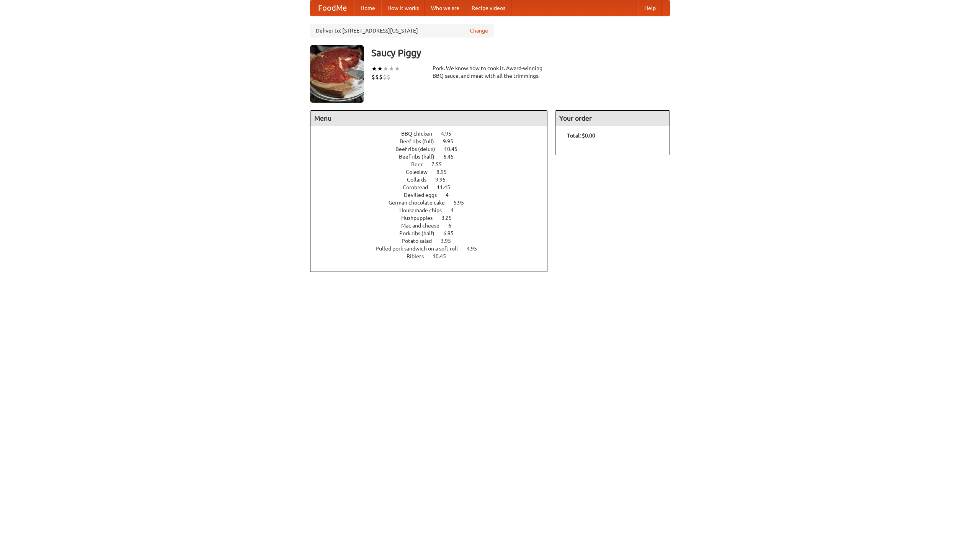 The width and height of the screenshot is (980, 542). I want to click on a: Cornbread 11.45, so click(433, 187).